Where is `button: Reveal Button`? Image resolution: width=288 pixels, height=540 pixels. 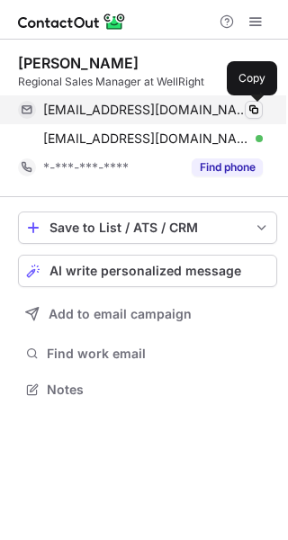 button: Reveal Button is located at coordinates (227, 167).